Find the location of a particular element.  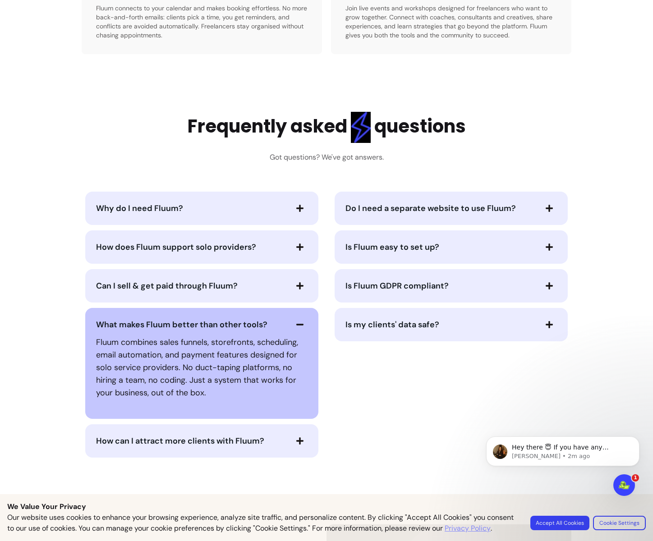

button: Cookie Settings is located at coordinates (619, 523).